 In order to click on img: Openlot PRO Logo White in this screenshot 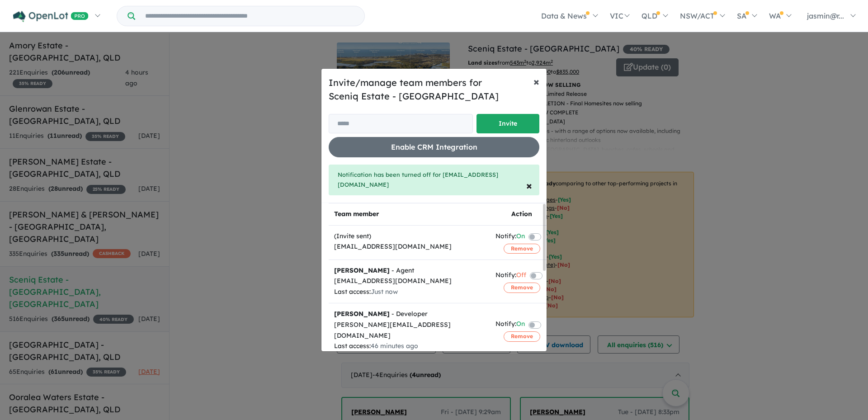, I will do `click(51, 16)`.